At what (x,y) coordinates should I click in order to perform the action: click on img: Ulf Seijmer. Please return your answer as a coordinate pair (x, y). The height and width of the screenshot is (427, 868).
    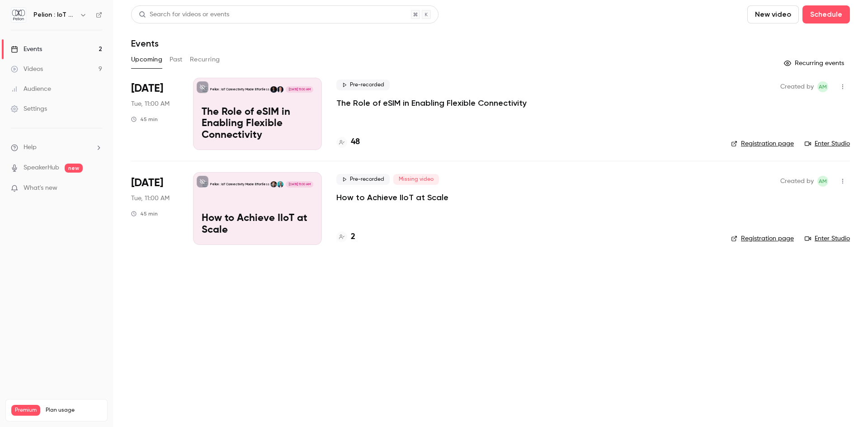
    Looking at the image, I should click on (280, 184).